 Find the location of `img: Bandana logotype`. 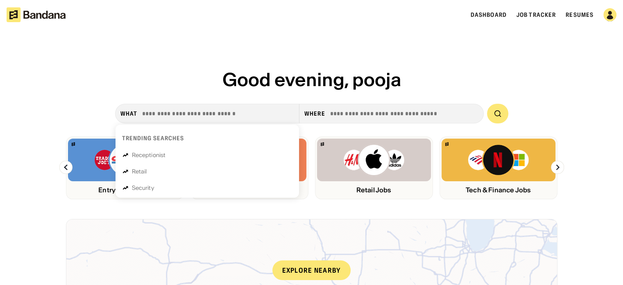

img: Bandana logotype is located at coordinates (36, 15).